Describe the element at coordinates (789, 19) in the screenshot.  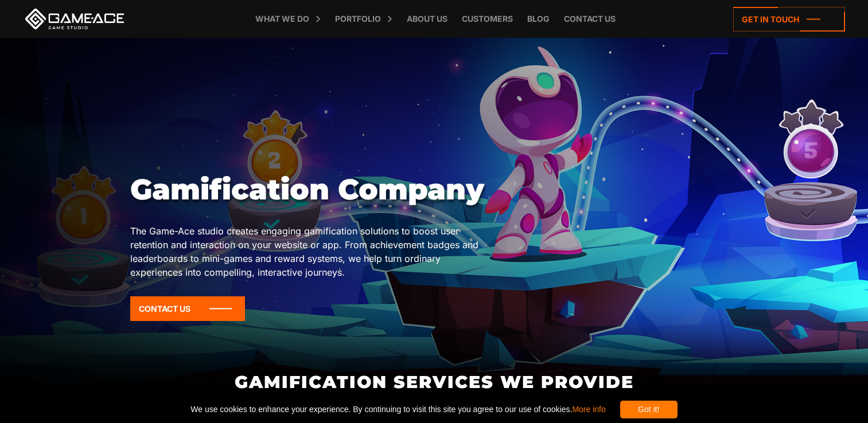
I see `a: Get in touch` at that location.